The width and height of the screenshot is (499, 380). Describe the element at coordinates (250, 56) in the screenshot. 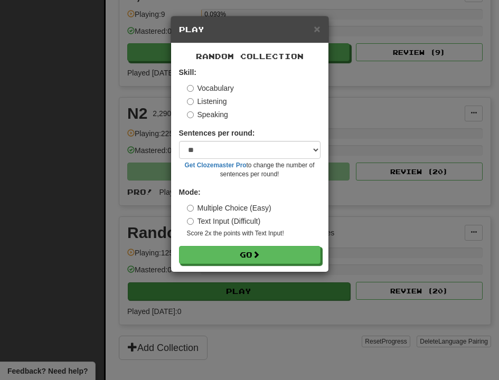

I see `span: Random Collection` at that location.